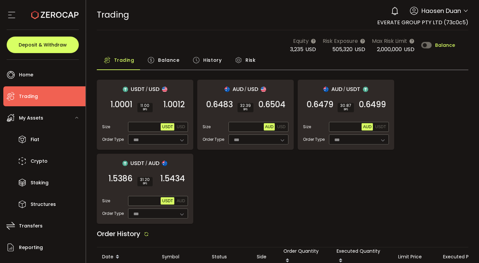  What do you see at coordinates (372, 105) in the screenshot?
I see `span: 0.6499` at bounding box center [372, 105].